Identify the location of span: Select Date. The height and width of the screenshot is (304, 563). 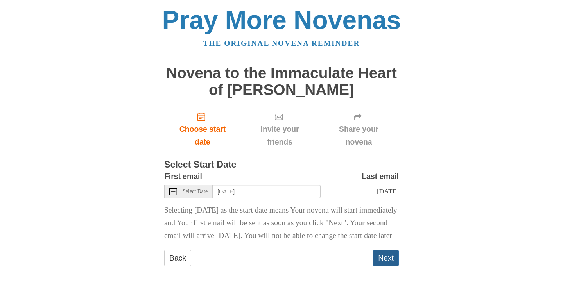
(195, 192).